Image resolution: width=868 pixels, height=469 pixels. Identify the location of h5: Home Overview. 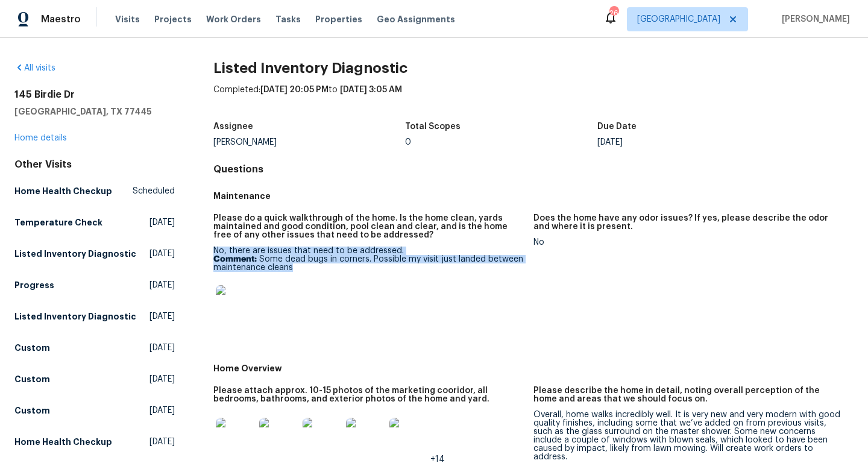
(533, 369).